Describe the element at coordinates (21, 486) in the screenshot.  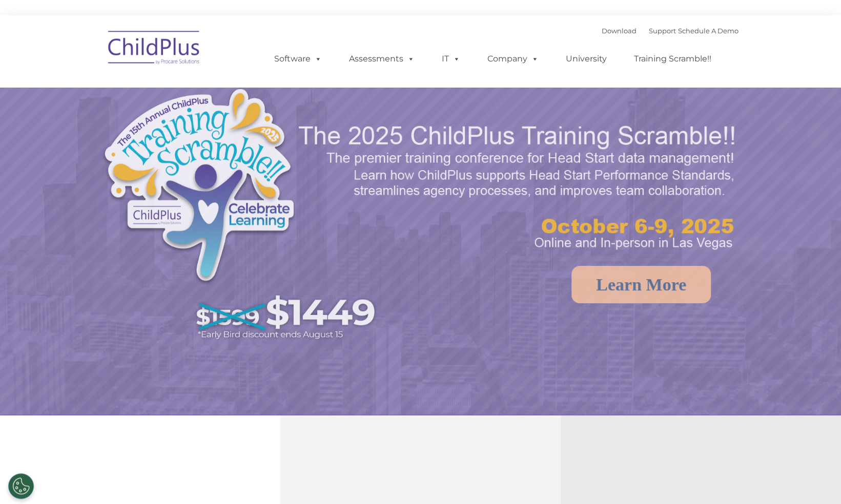
I see `button: Cookies Settings` at that location.